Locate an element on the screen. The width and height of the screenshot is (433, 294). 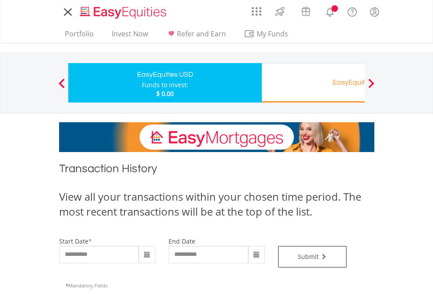
label: end date is located at coordinates (182, 241).